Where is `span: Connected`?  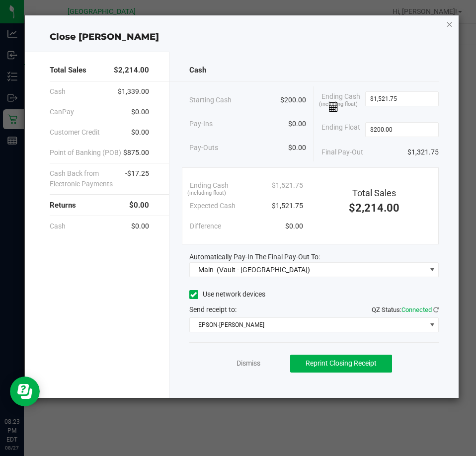
span: Connected is located at coordinates (416, 309).